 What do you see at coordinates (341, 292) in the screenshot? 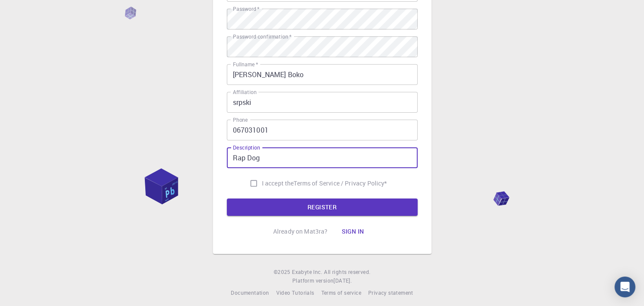
I see `span: Terms of service` at bounding box center [341, 292].